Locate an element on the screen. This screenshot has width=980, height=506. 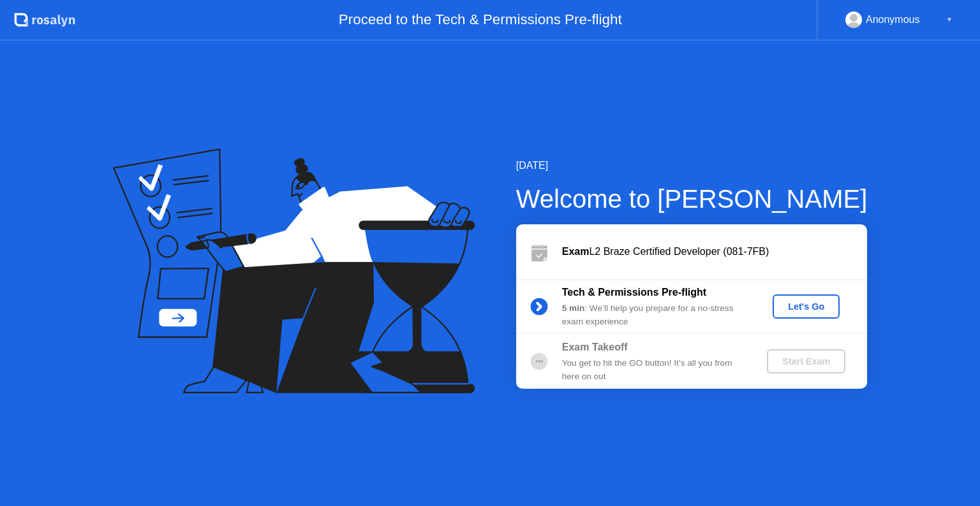
div: L2 Braze Certified Developer (081-7FB) is located at coordinates (714, 252).